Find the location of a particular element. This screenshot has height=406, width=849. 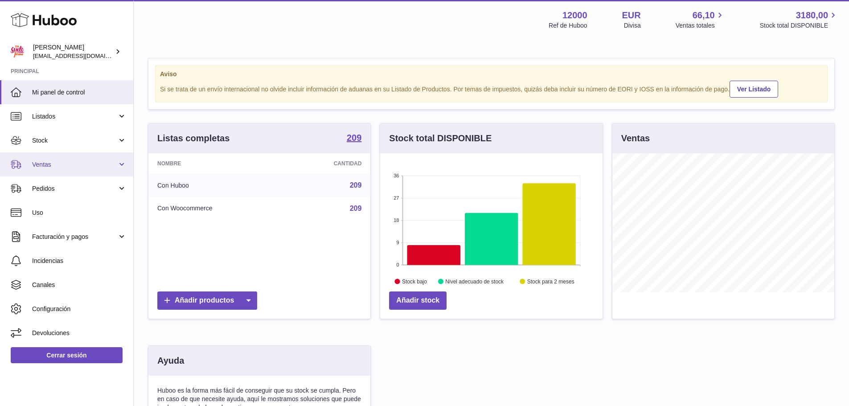

span: Stock is located at coordinates (74, 140).